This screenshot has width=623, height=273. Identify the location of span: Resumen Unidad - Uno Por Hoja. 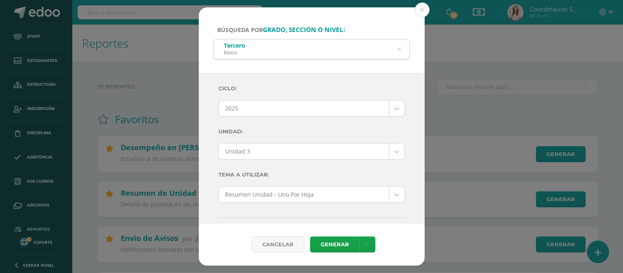
(304, 195).